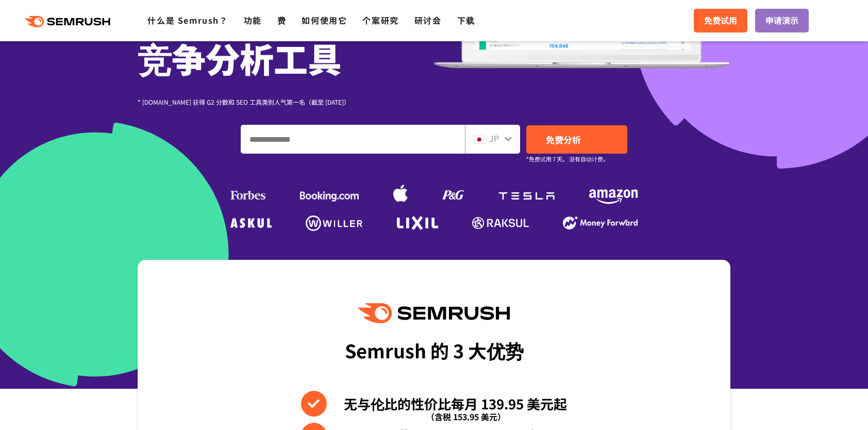  What do you see at coordinates (782, 20) in the screenshot?
I see `span: 申请演示` at bounding box center [782, 20].